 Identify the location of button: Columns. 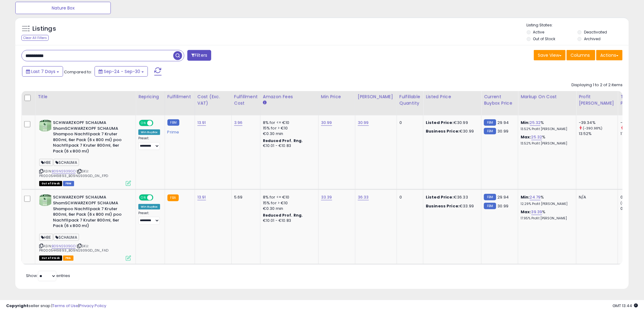
(581, 55).